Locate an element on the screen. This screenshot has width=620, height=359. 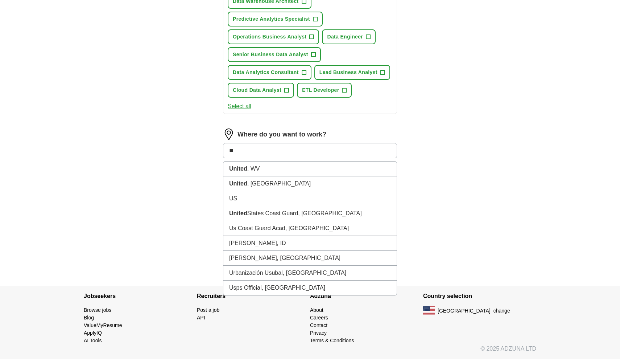
a: Terms & Conditions is located at coordinates (332, 340).